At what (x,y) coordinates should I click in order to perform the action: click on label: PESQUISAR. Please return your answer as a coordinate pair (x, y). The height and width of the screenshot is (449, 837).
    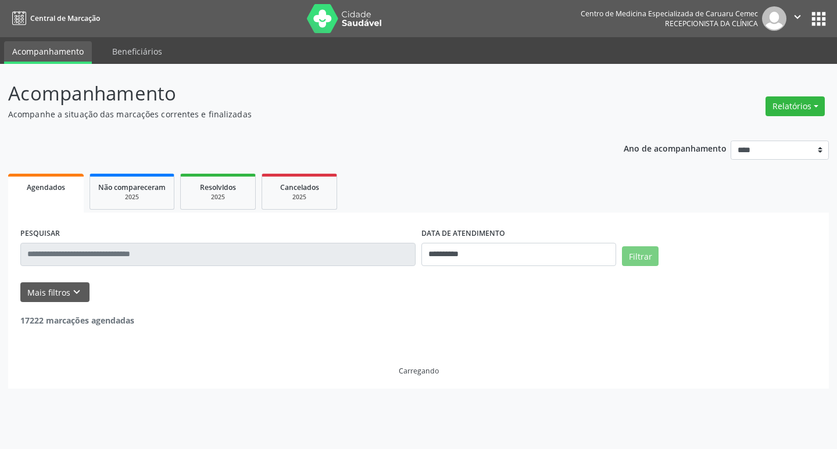
    Looking at the image, I should click on (40, 234).